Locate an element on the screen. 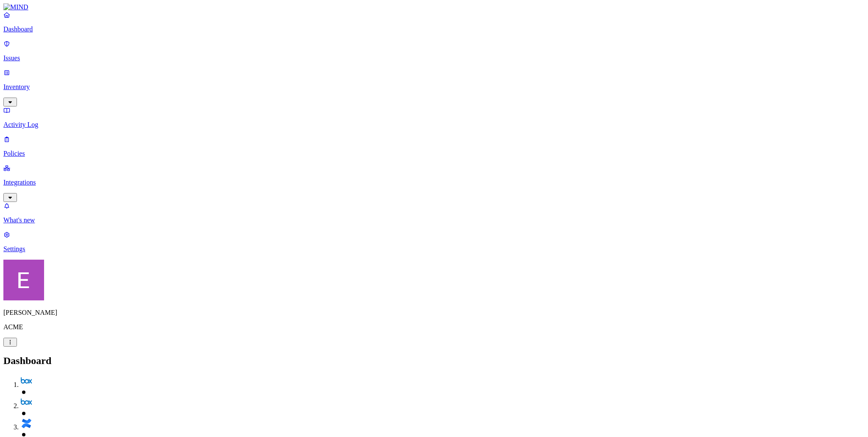  p: Policies is located at coordinates (434, 153).